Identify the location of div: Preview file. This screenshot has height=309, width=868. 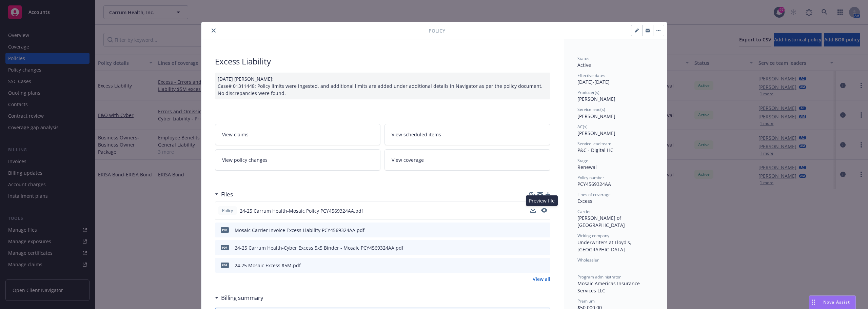
(542, 200).